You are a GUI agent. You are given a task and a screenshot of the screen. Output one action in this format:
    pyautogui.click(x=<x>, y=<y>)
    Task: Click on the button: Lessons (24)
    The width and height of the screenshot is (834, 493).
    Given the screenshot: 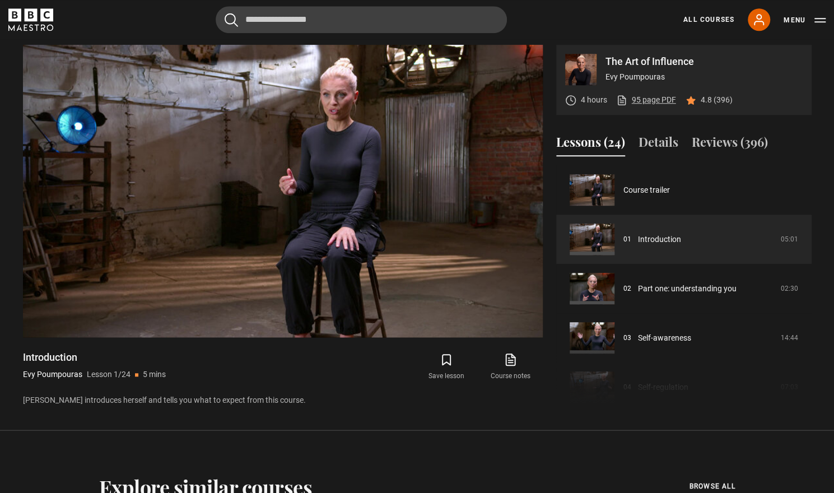 What is the action you would take?
    pyautogui.click(x=591, y=145)
    